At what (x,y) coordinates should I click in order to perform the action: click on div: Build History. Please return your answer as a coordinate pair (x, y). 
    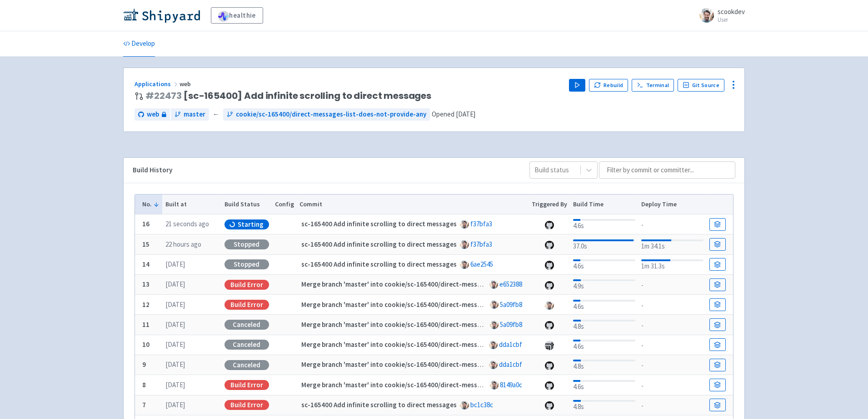
    Looking at the image, I should click on (323, 170).